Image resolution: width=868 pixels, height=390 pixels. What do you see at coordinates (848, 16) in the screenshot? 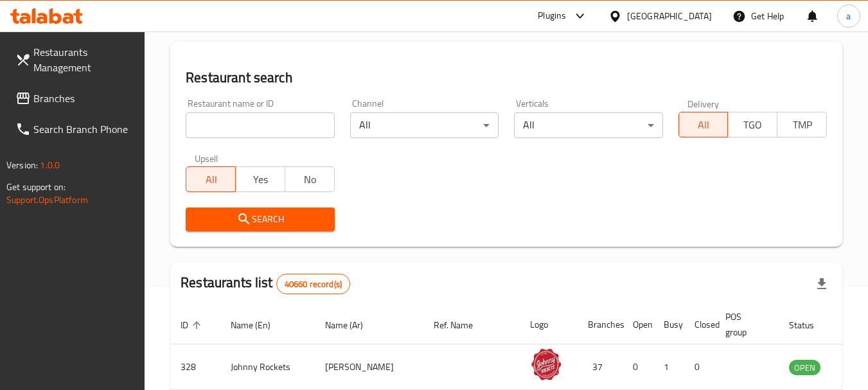
I see `span: a` at bounding box center [848, 16].